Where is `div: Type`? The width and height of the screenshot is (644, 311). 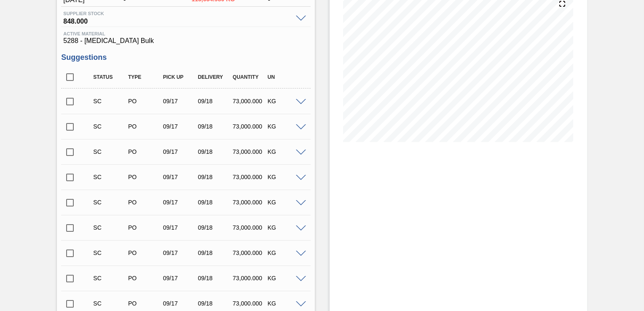 div: Type is located at coordinates (145, 77).